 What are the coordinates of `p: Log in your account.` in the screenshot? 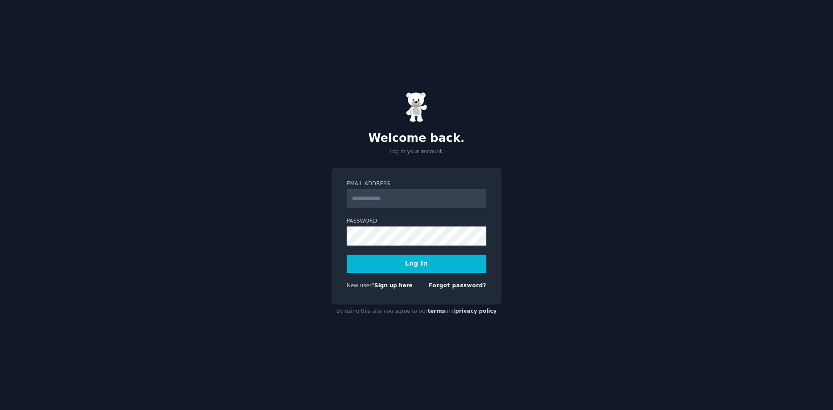 It's located at (416, 152).